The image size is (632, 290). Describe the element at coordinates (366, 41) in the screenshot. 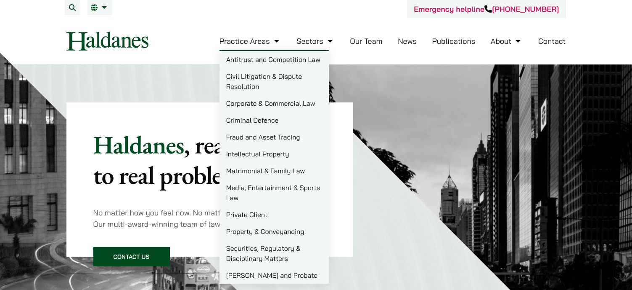

I see `a: Our Team` at that location.